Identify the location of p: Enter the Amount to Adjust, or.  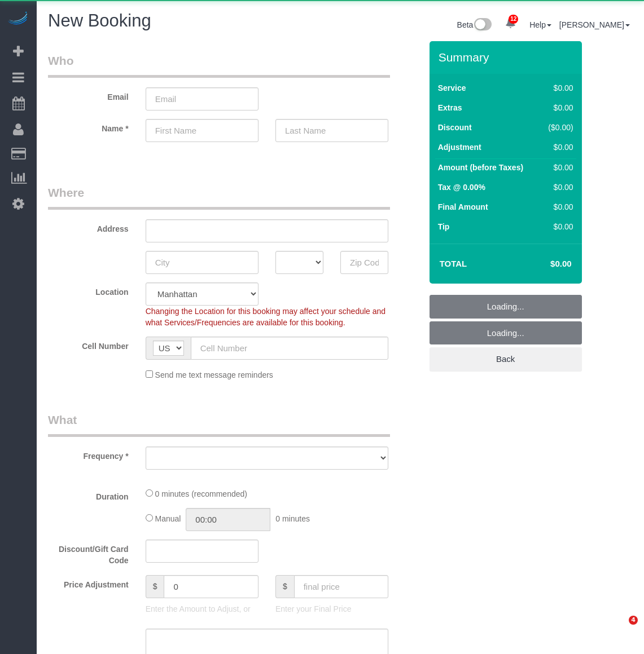
(202, 609).